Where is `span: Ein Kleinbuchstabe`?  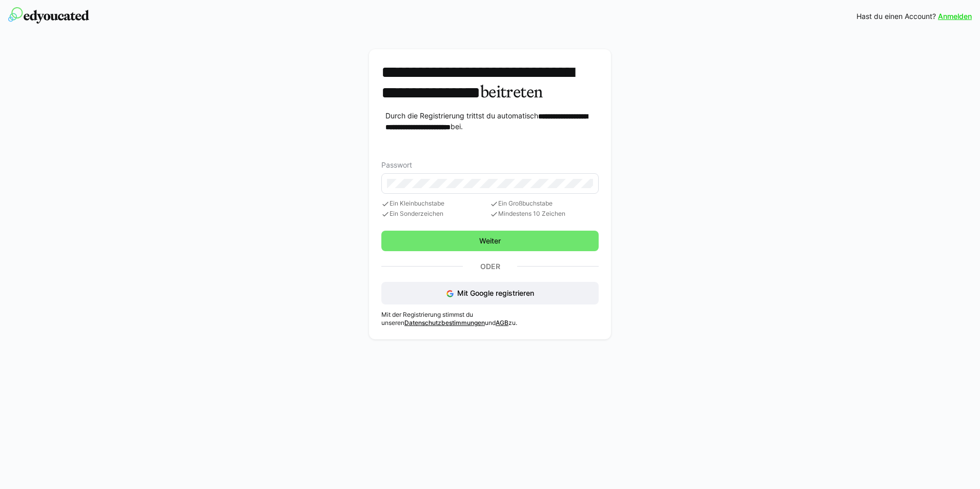 span: Ein Kleinbuchstabe is located at coordinates (436, 204).